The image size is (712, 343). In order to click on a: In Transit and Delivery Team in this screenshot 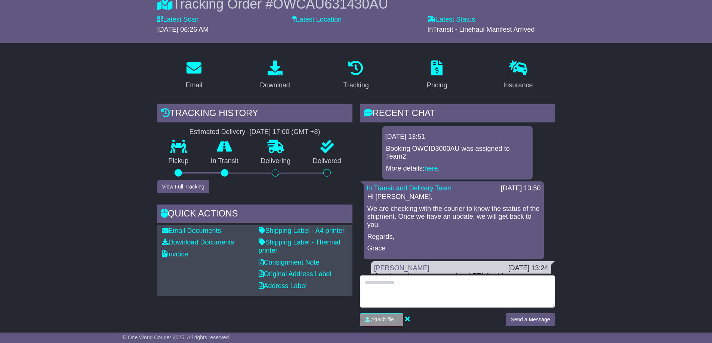, I will do `click(409, 188)`.